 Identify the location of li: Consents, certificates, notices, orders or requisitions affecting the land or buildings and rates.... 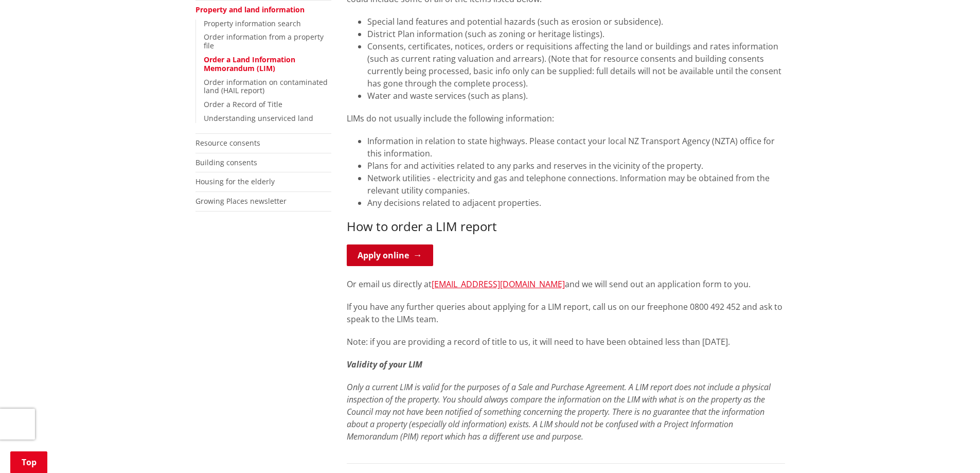
(576, 65).